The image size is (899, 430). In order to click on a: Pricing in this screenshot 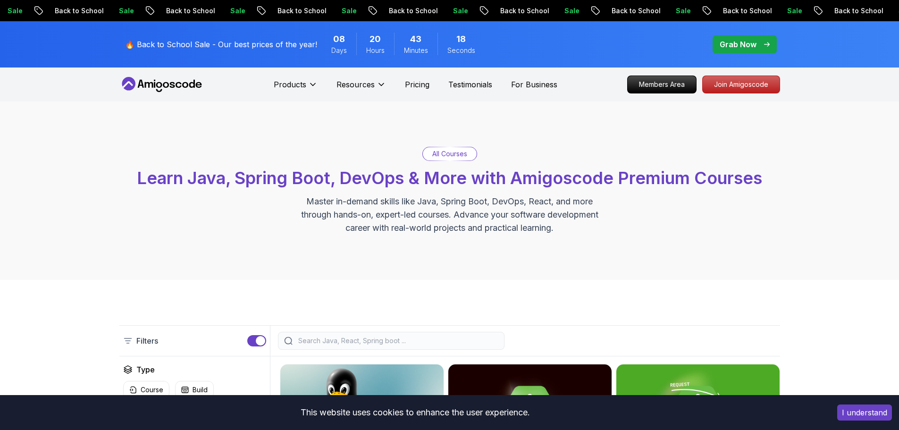, I will do `click(417, 84)`.